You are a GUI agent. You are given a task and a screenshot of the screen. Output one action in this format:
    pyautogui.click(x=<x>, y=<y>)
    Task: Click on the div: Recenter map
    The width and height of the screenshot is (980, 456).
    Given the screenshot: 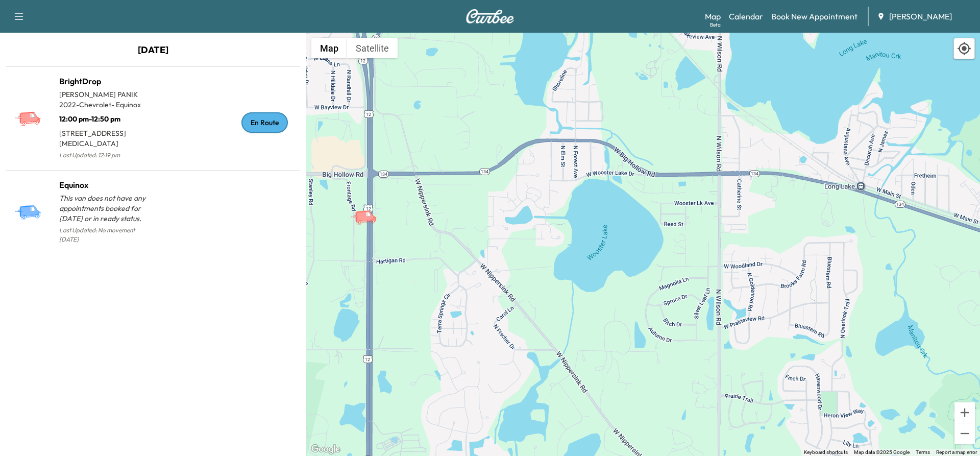 What is the action you would take?
    pyautogui.click(x=965, y=48)
    